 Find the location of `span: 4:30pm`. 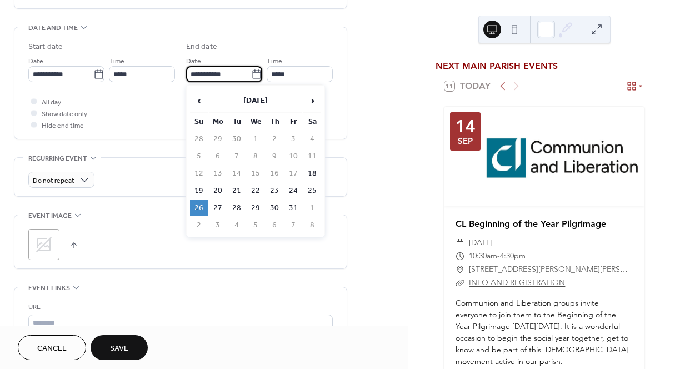

span: 4:30pm is located at coordinates (513, 256).